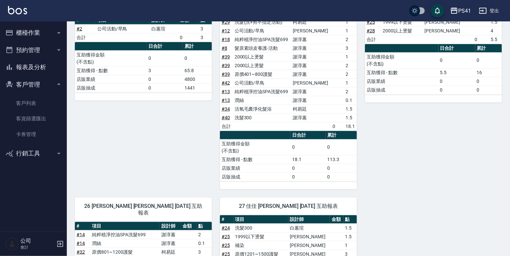 Image resolution: width=510 pixels, height=256 pixels. What do you see at coordinates (308, 159) in the screenshot?
I see `td: 18.1` at bounding box center [308, 159].